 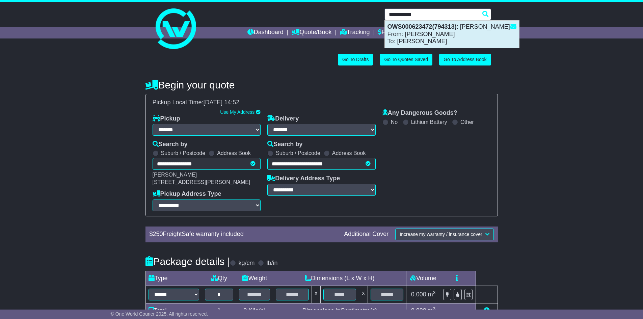 What do you see at coordinates (246, 263) in the screenshot?
I see `label: kg/cm` at bounding box center [246, 263].